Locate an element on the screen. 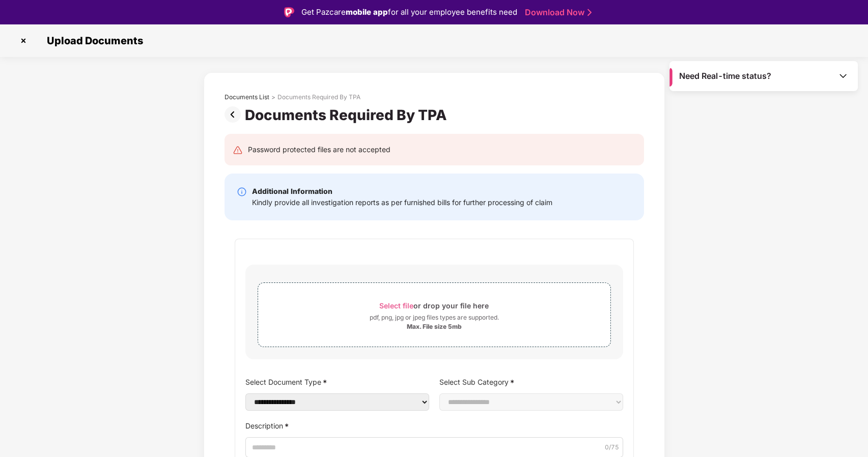 Image resolution: width=868 pixels, height=457 pixels. b: Additional Information is located at coordinates (292, 191).